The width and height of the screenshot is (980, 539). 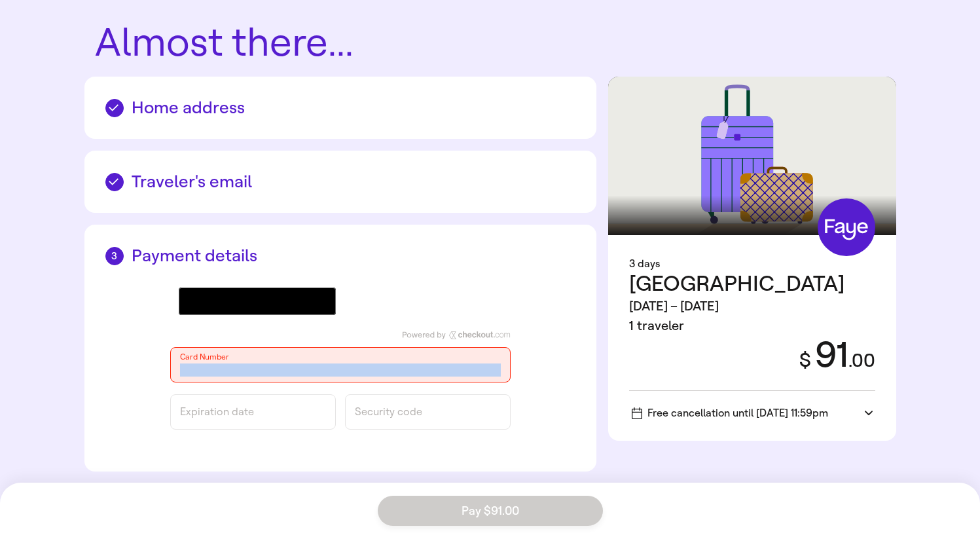 I want to click on h1: Almost there..., so click(x=496, y=42).